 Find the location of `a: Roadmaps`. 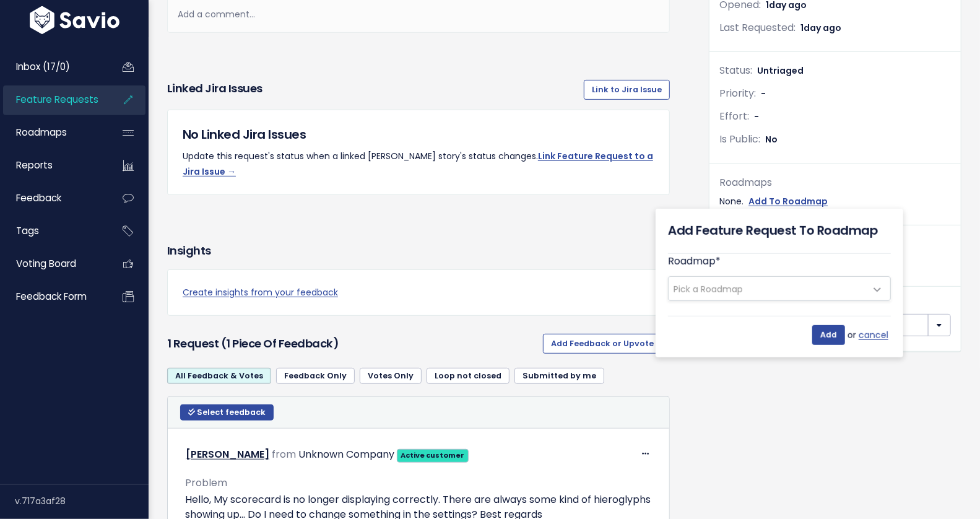

a: Roadmaps is located at coordinates (52, 132).